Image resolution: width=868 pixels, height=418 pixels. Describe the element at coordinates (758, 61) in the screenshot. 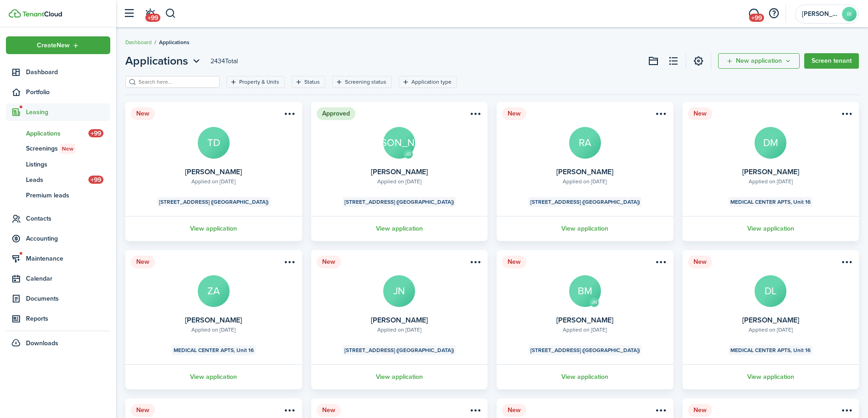

I see `span: New application` at that location.